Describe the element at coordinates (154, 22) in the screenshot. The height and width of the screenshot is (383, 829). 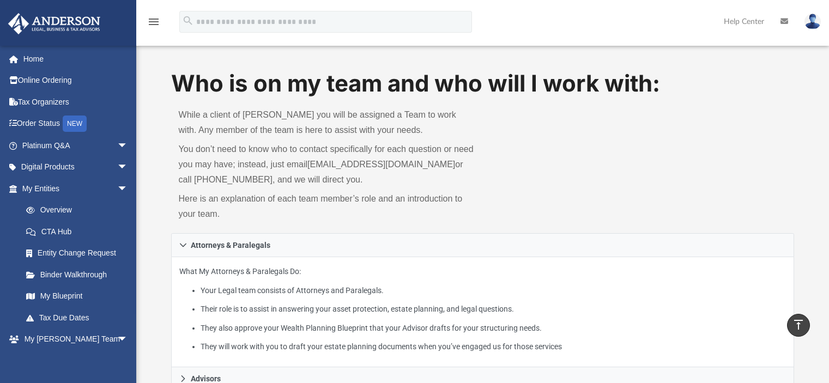
I see `i: menu` at that location.